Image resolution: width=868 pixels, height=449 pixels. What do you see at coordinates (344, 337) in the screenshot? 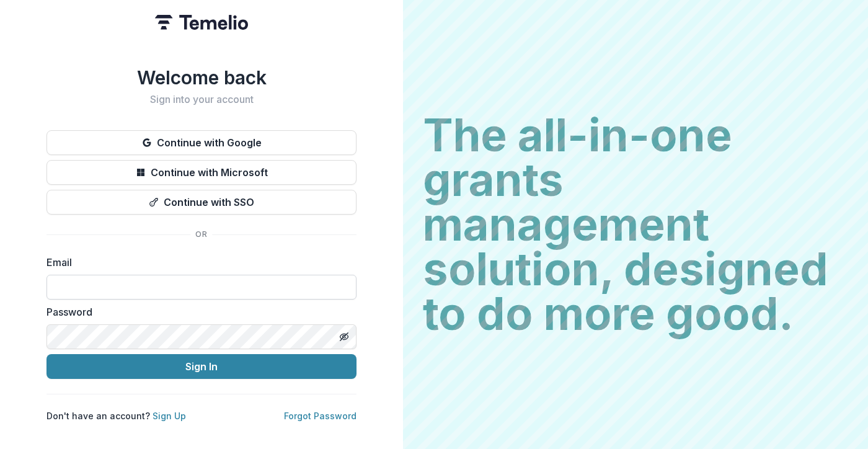
I see `button: Toggle password visibility` at bounding box center [344, 337].